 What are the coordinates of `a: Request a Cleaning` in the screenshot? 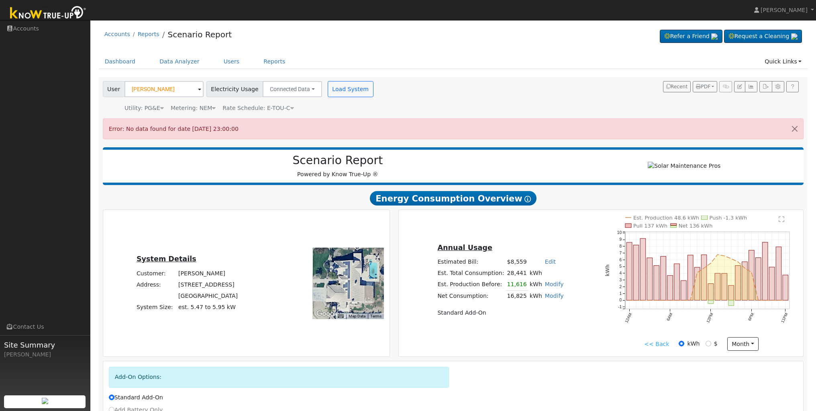 It's located at (763, 37).